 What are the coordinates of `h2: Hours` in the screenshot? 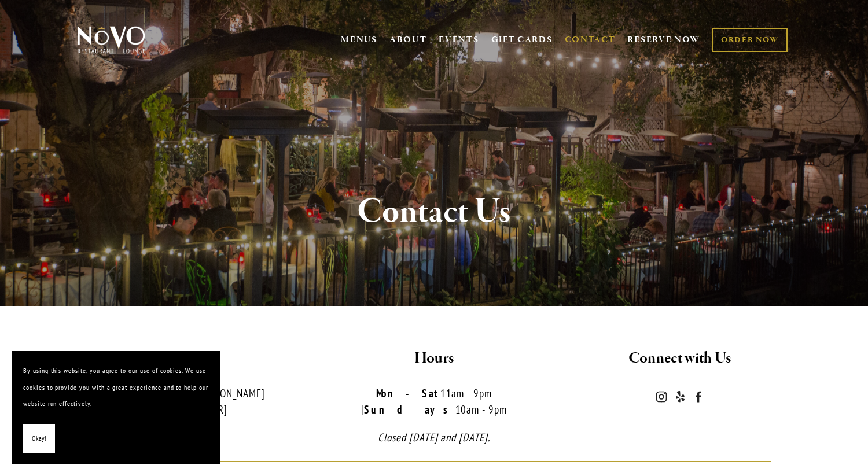 It's located at (434, 359).